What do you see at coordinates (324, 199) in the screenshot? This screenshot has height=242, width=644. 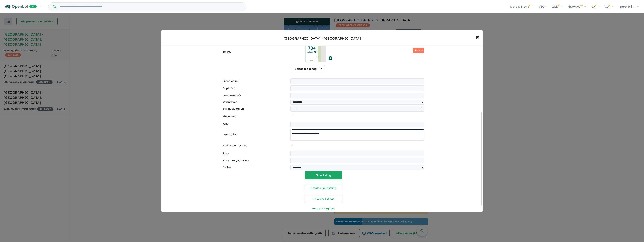 I see `button: Re-order listings` at bounding box center [324, 199].